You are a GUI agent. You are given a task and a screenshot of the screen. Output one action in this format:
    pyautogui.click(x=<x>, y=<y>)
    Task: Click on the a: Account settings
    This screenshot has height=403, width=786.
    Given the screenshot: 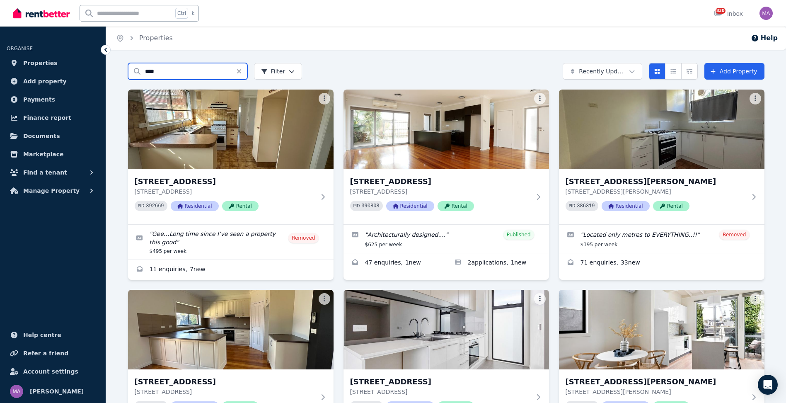 What is the action you would take?
    pyautogui.click(x=53, y=371)
    